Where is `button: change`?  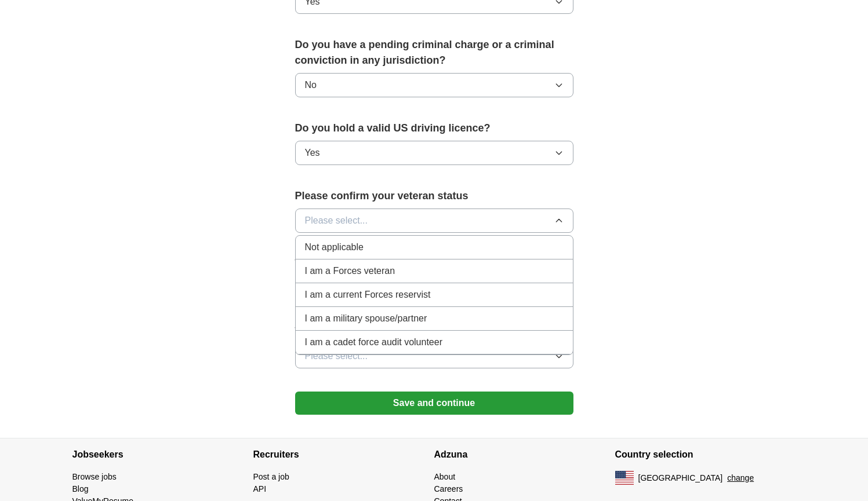
button: change is located at coordinates (740, 478).